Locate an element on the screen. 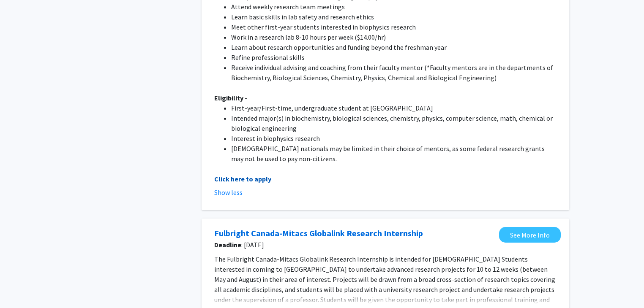 Image resolution: width=644 pixels, height=308 pixels. strong: Eligibility - is located at coordinates (231, 98).